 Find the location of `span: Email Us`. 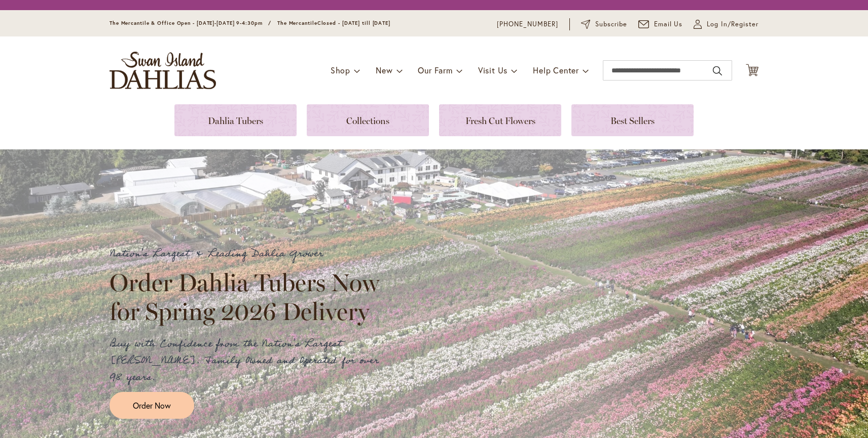

span: Email Us is located at coordinates (668, 24).